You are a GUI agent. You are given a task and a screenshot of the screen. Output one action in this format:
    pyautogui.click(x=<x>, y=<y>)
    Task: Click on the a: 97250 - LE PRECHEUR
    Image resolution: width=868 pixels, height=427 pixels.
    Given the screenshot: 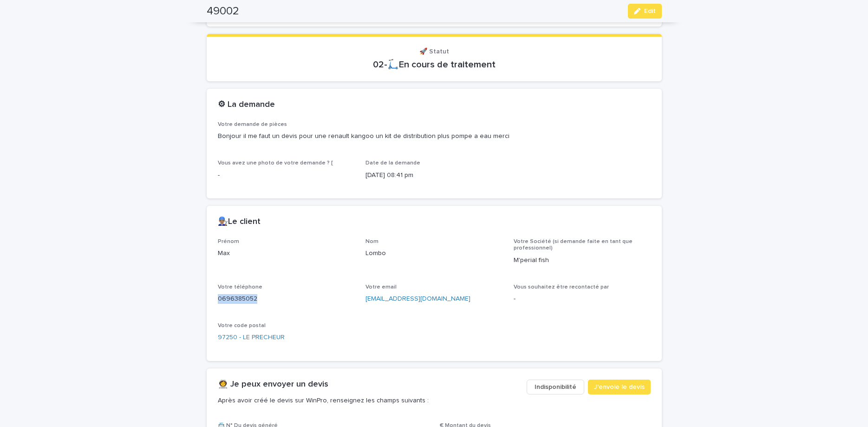 What is the action you would take?
    pyautogui.click(x=251, y=338)
    